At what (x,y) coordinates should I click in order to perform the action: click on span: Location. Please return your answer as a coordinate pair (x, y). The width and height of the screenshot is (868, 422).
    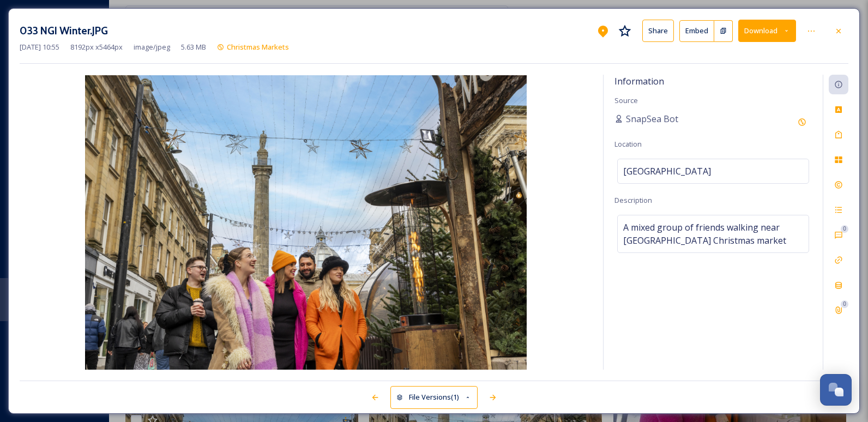
    Looking at the image, I should click on (628, 144).